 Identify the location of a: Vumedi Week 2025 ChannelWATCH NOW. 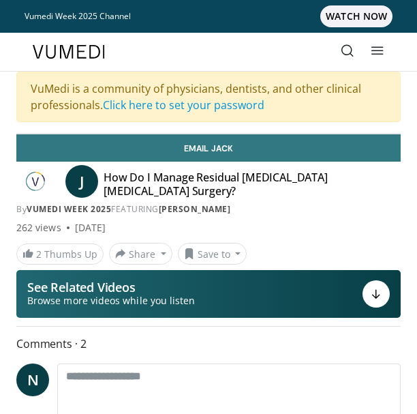
(209, 16).